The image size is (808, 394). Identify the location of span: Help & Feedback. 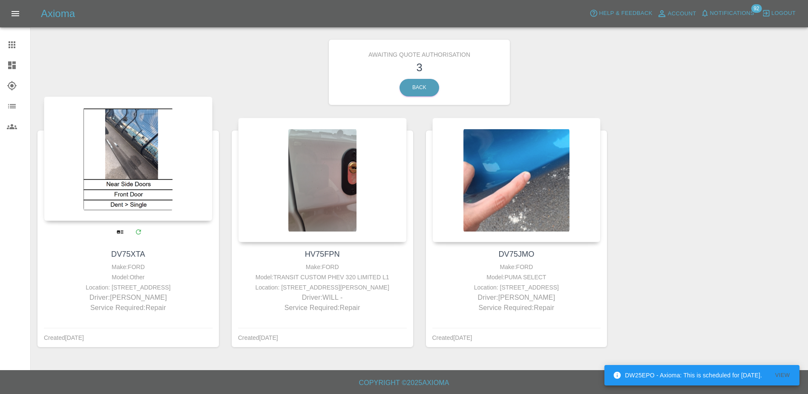
(625, 13).